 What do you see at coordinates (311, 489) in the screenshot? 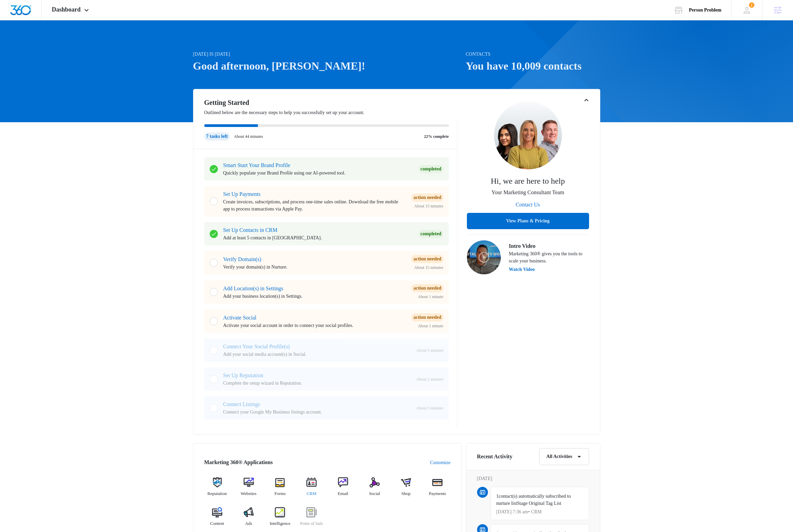
I see `a: CRM` at bounding box center [311, 489].